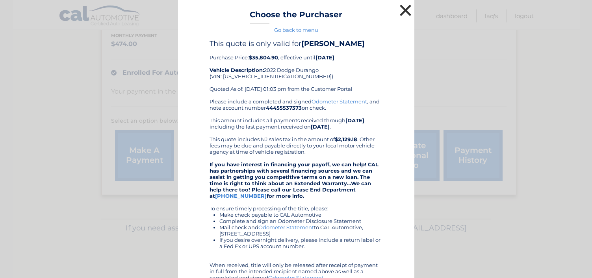 The image size is (592, 278). What do you see at coordinates (296, 17) in the screenshot?
I see `h3: Choose the Purchaser` at bounding box center [296, 17].